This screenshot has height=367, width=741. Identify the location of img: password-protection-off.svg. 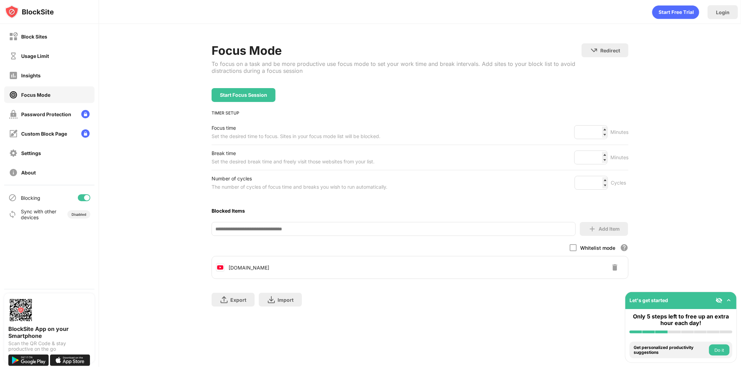
(13, 114).